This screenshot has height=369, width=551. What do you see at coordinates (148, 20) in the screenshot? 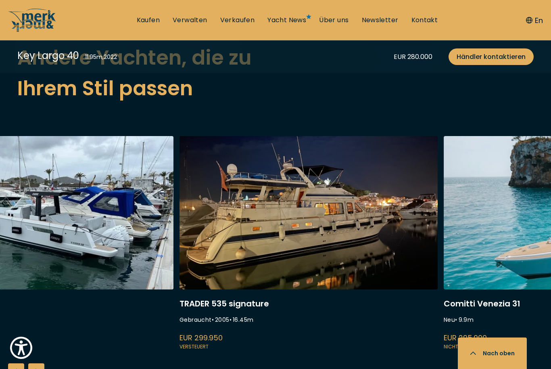
I see `a: Kaufen` at bounding box center [148, 20].